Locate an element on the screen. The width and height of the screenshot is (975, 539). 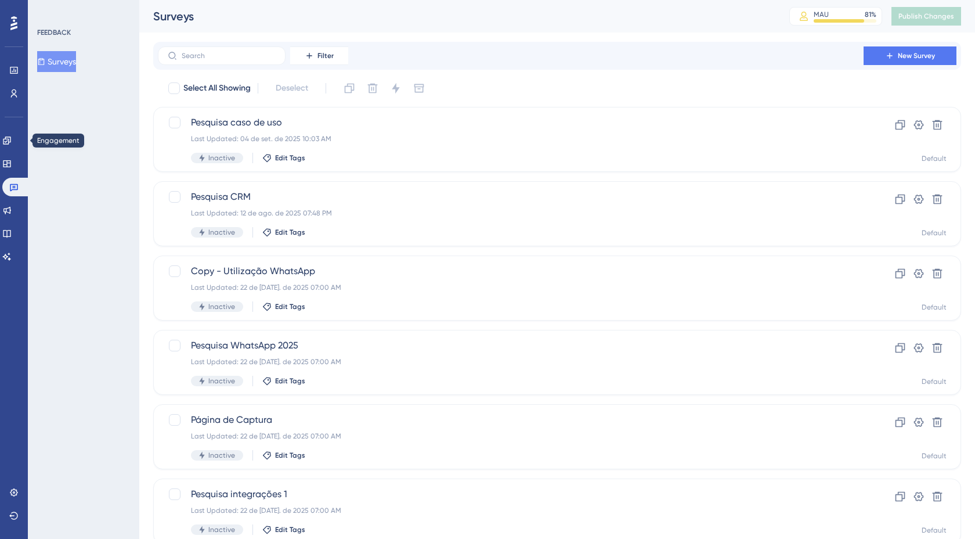
span: New Survey is located at coordinates (916, 56).